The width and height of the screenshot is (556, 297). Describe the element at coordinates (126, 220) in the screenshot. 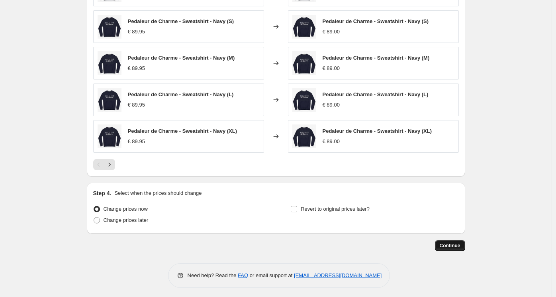

I see `span: Change prices later` at that location.